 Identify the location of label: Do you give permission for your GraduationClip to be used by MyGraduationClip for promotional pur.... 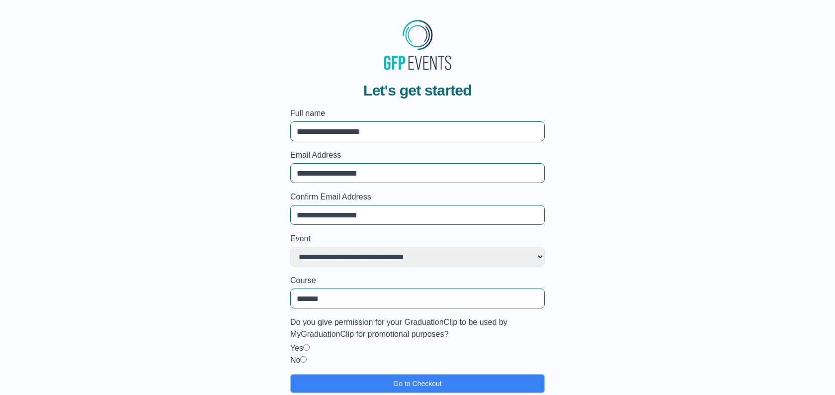
(418, 328).